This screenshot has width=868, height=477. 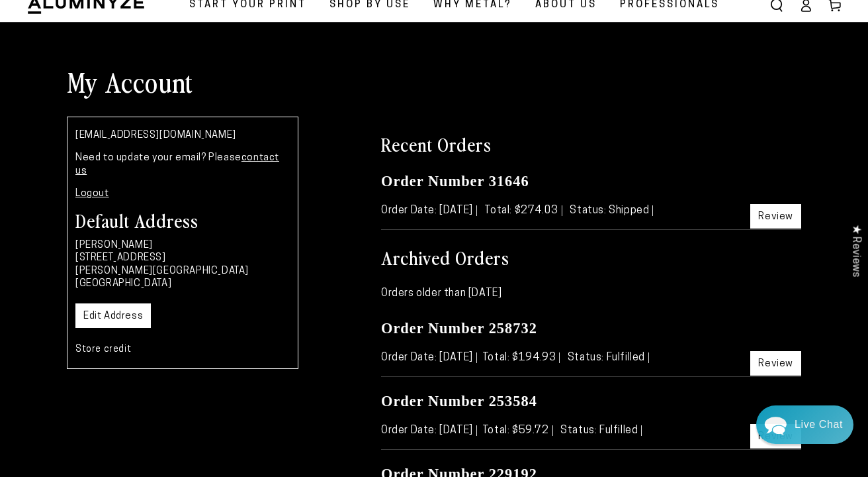 I want to click on span: Total: $59.72, so click(x=517, y=431).